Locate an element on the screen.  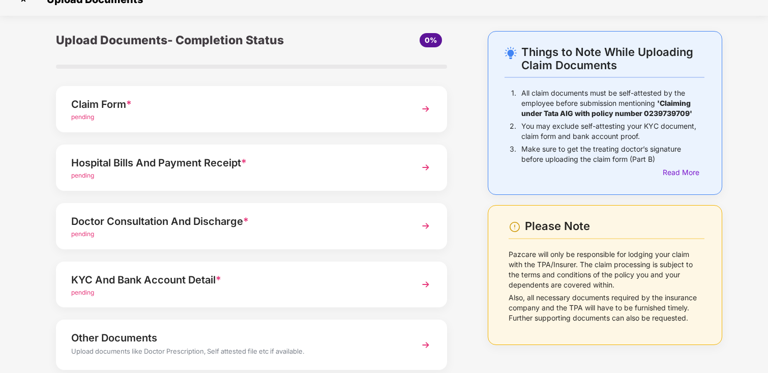
img: svg+xml;base64,PHN2ZyBpZD0iV2FybmluZ18tXzI0eDI0IiBkYXRhLW5hbWU9Ildhcm5pbmcgLSAyNHgyNCIgeG1sbnM9Im... is located at coordinates (515, 227).